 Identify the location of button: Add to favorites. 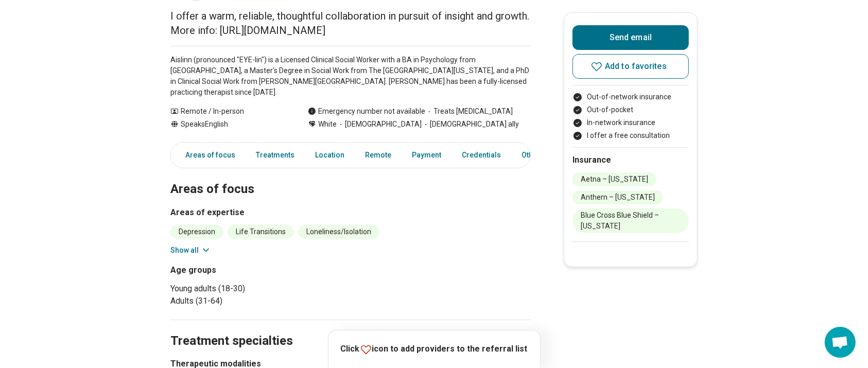
(631, 67).